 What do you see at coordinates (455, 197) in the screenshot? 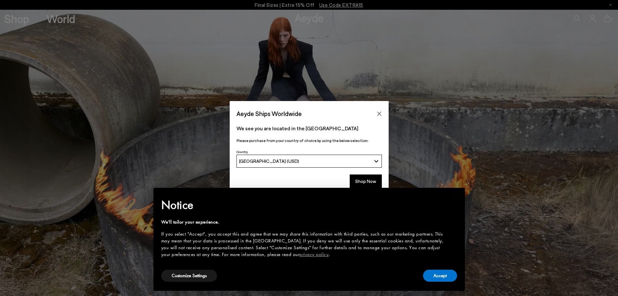
I see `button: Close this notice` at bounding box center [455, 197].